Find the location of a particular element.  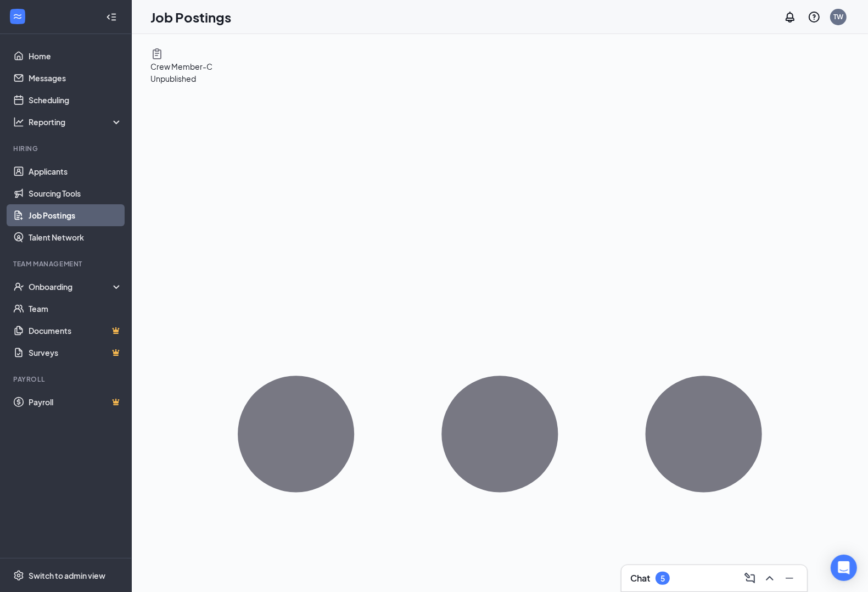

h1: Job Postings is located at coordinates (190, 17).